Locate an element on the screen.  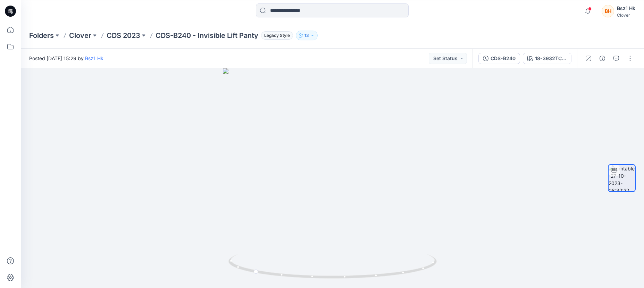
div: CDS-B240 is located at coordinates (503, 58).